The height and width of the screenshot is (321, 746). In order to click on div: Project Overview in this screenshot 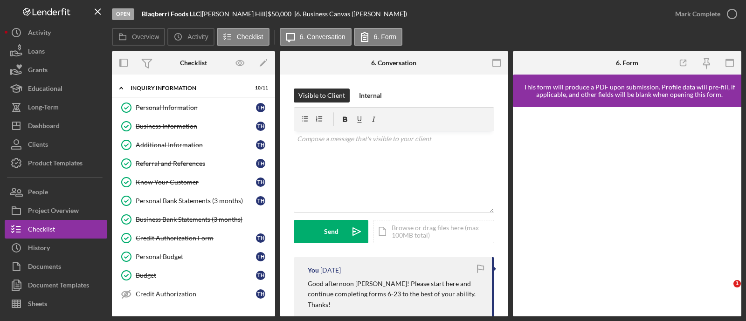, I will do `click(53, 212)`.